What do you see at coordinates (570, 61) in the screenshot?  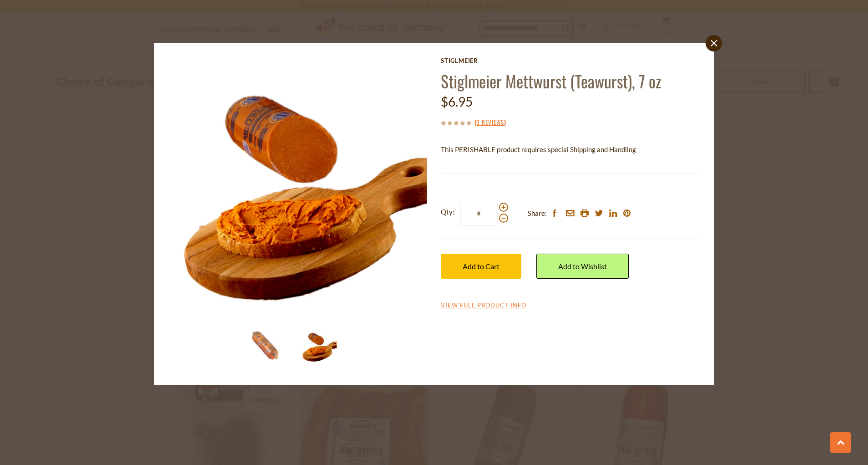 I see `a: Stiglmeier` at bounding box center [570, 61].